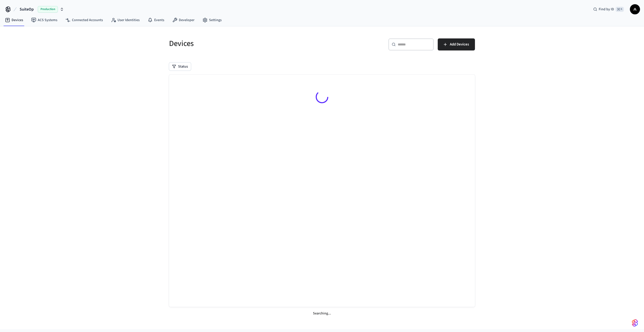 The width and height of the screenshot is (644, 332). Describe the element at coordinates (14, 20) in the screenshot. I see `a: Devices` at that location.